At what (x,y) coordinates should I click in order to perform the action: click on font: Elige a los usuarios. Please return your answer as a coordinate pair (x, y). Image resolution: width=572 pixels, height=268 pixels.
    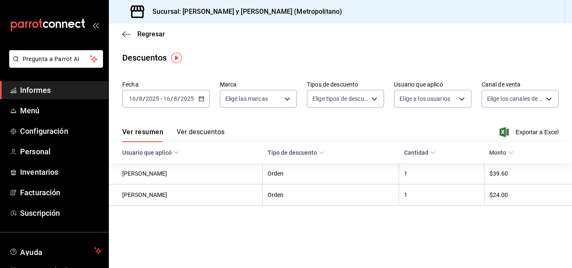
    Looking at the image, I should click on (424, 99).